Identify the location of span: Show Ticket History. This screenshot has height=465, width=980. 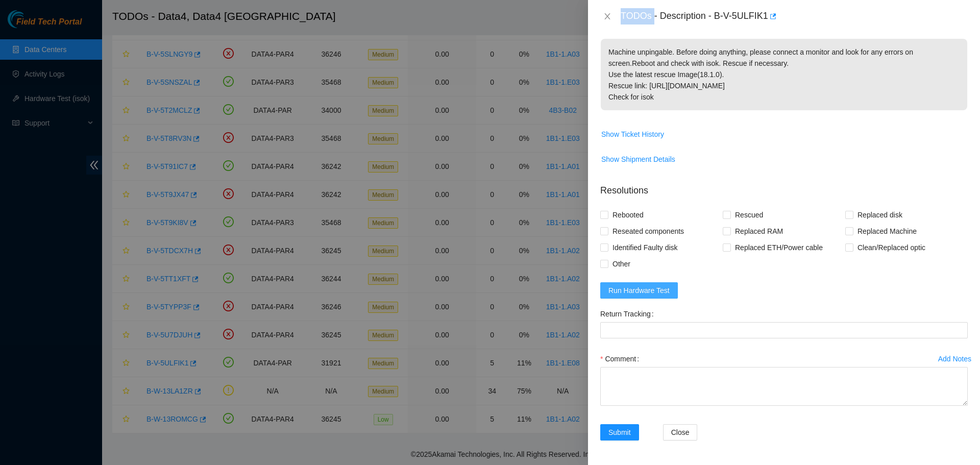
(632, 134).